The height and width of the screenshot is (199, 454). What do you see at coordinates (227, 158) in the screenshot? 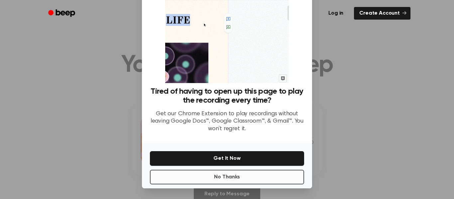
I see `button: Get It Now` at bounding box center [227, 158].